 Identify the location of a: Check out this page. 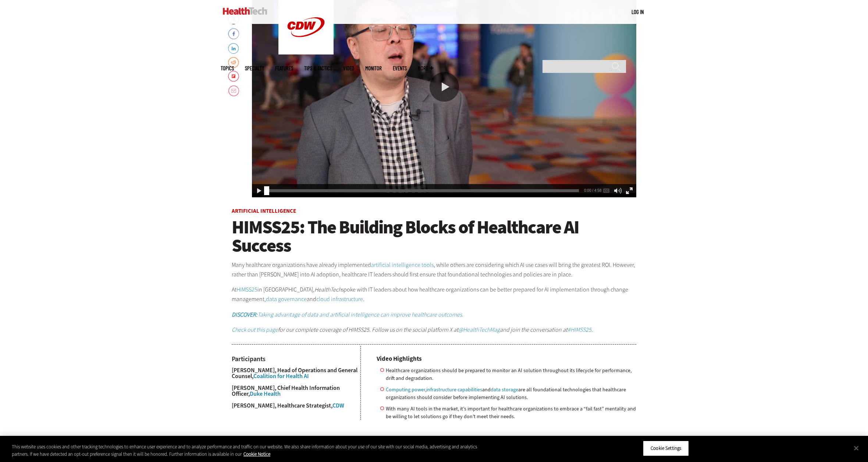
(255, 330).